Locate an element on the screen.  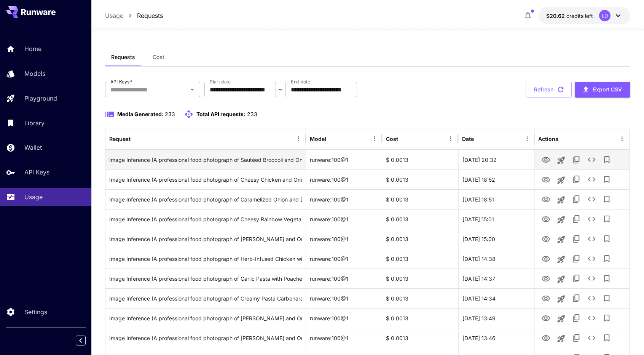
label: API Keys is located at coordinates (122, 81).